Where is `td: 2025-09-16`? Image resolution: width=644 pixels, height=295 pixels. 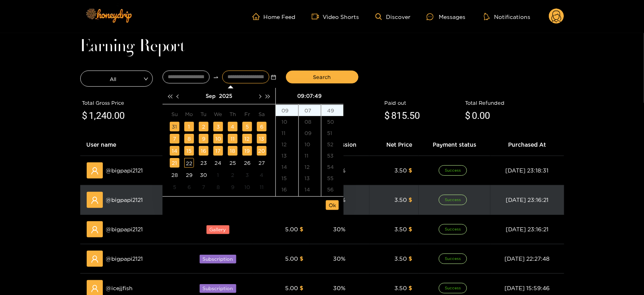 td: 2025-09-16 is located at coordinates (204, 151).